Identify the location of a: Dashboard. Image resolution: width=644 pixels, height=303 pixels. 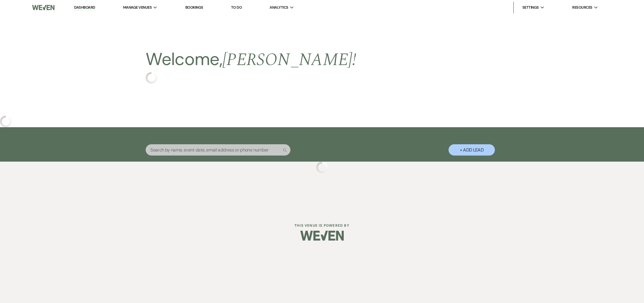
(85, 7).